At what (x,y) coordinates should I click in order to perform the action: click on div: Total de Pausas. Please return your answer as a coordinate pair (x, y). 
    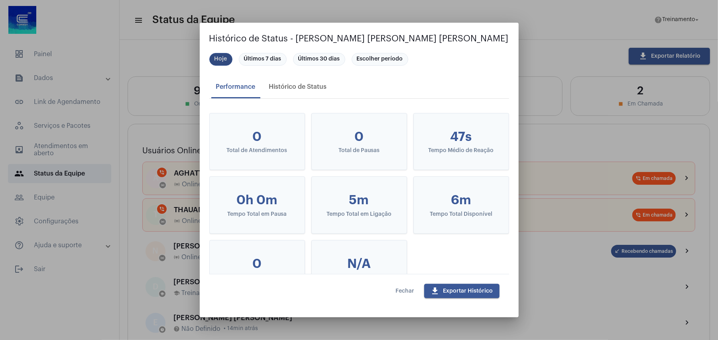
    Looking at the image, I should click on (359, 151).